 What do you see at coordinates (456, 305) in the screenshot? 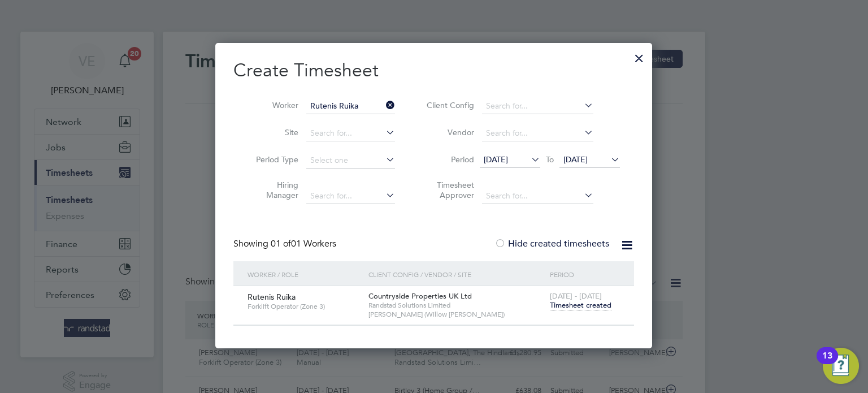
I see `span: Randstad Solutions Limited` at bounding box center [456, 305].